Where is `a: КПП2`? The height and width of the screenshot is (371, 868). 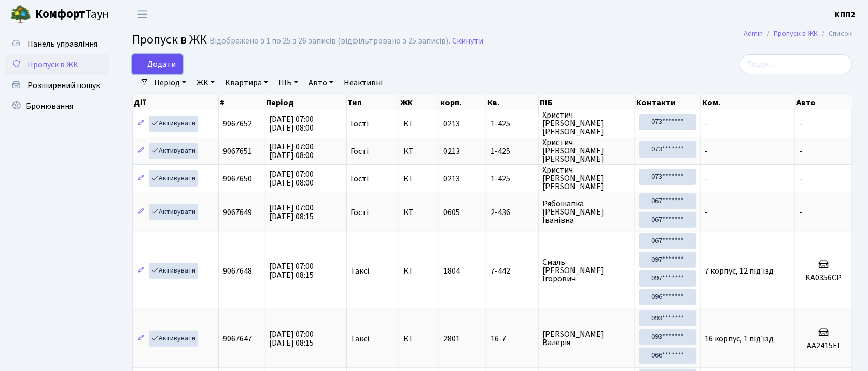
a: КПП2 is located at coordinates (845, 14).